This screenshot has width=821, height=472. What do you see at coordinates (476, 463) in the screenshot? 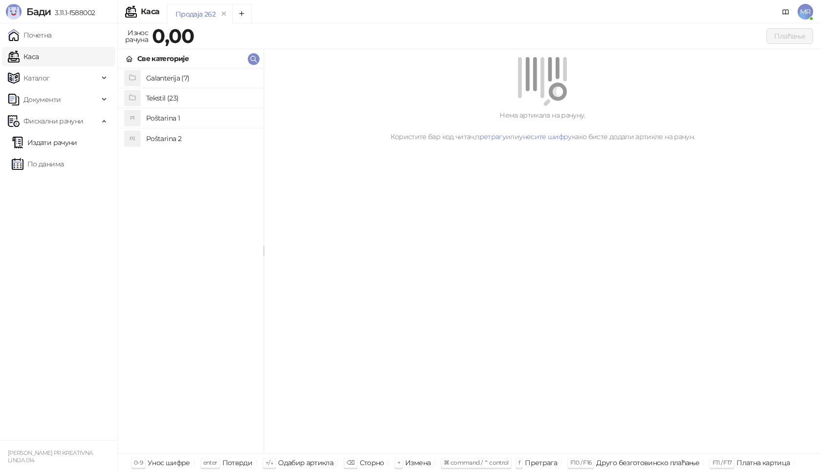
I see `span: ⌘ command / ⌃ control` at bounding box center [476, 463].